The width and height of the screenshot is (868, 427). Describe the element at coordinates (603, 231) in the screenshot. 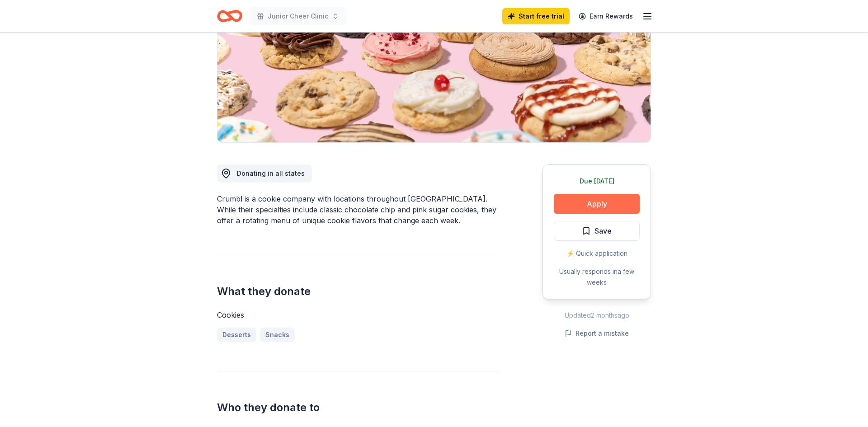

I see `span: Save` at that location.